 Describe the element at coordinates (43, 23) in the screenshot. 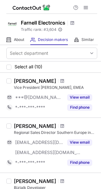

I see `h1: Farnell Electronics` at that location.